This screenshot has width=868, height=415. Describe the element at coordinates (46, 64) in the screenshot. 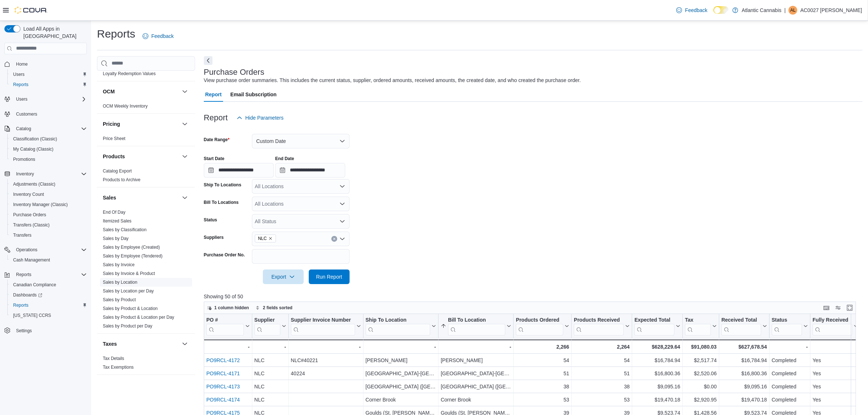

I see `button: Home` at that location.